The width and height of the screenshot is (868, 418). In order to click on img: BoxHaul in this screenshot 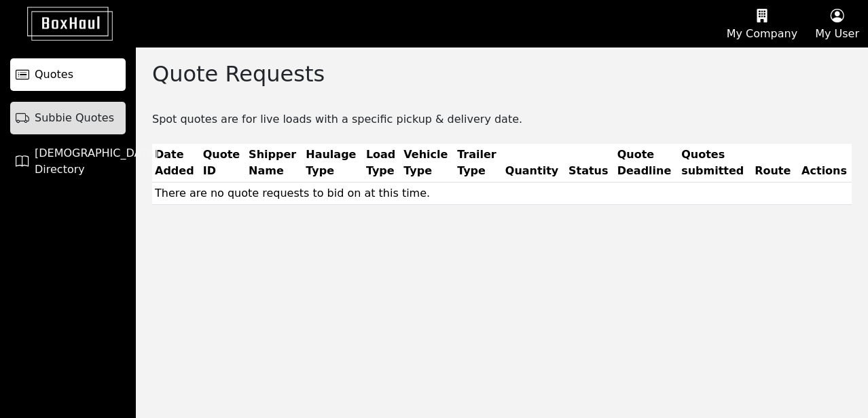, I will do `click(60, 24)`.